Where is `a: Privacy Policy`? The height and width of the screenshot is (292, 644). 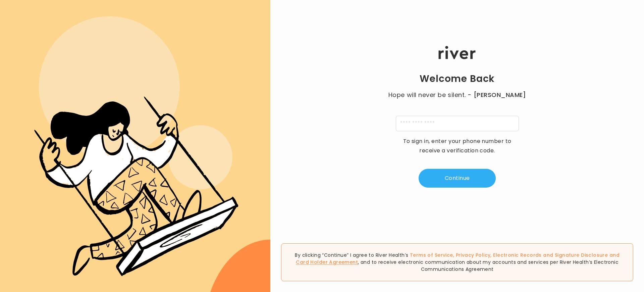 a: Privacy Policy is located at coordinates (473, 255).